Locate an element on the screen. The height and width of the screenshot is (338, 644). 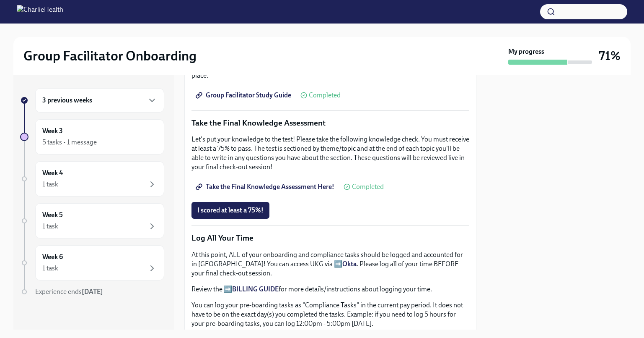
div: 5 tasks • 1 message is located at coordinates (69, 142).